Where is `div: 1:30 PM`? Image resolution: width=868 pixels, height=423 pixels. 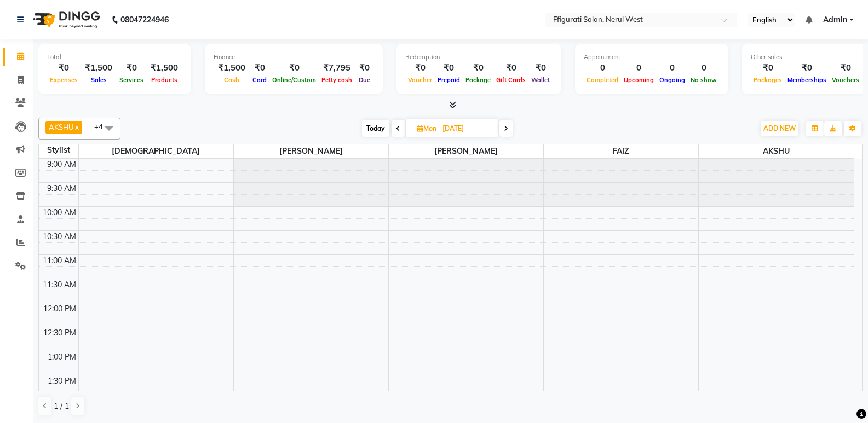 div: 1:30 PM is located at coordinates (62, 381).